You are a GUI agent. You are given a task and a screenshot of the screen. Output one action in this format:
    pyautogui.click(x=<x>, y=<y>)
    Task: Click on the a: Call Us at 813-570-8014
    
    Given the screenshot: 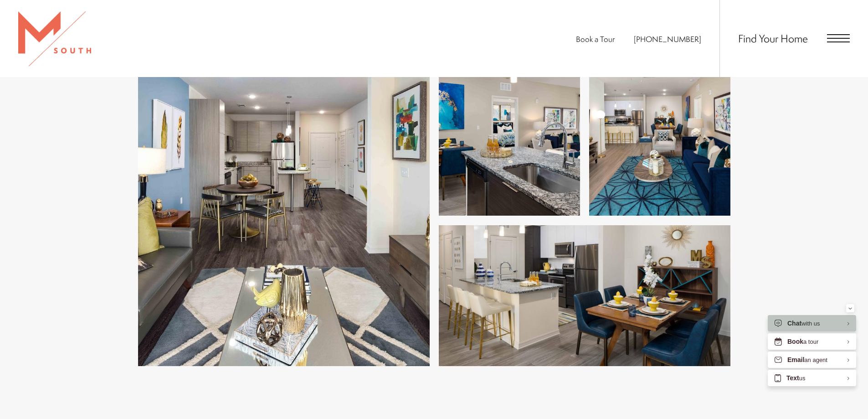 What is the action you would take?
    pyautogui.click(x=668, y=39)
    